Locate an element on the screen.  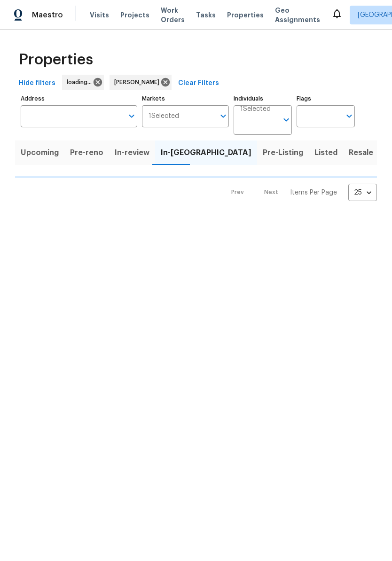
label: Markets is located at coordinates (186, 99).